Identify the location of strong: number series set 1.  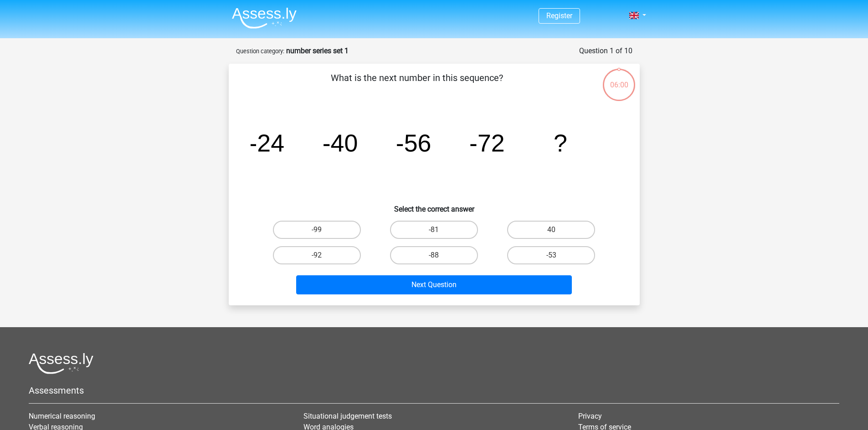
(317, 50).